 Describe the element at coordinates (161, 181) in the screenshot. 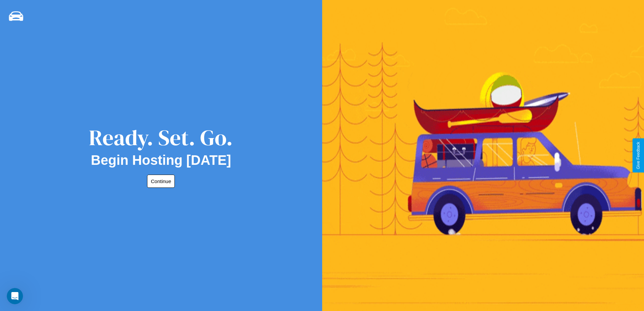

I see `button: Continue` at that location.